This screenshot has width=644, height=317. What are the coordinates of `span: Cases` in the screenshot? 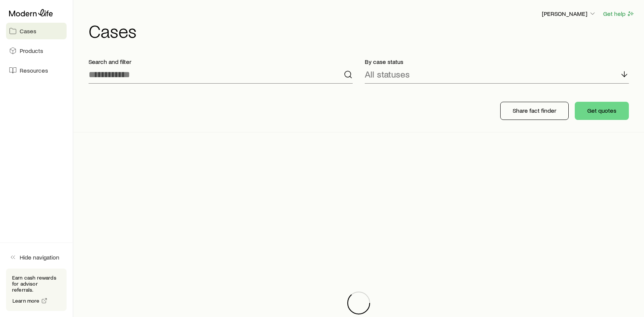 It's located at (28, 31).